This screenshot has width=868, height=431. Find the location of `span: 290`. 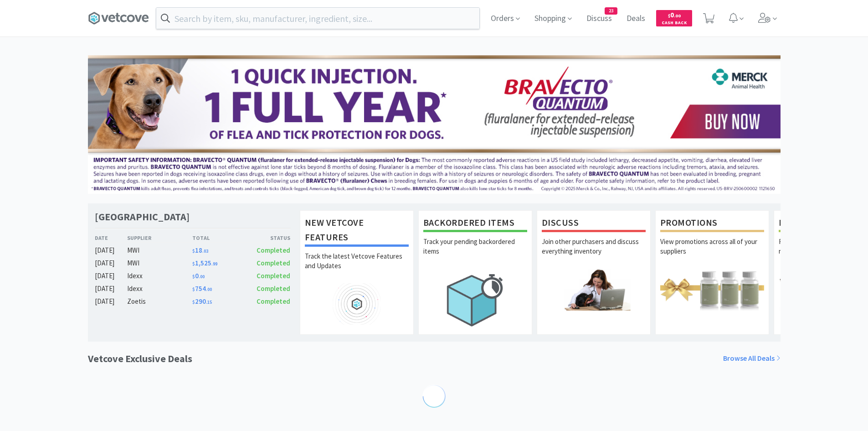

span: 290 is located at coordinates (202, 301).